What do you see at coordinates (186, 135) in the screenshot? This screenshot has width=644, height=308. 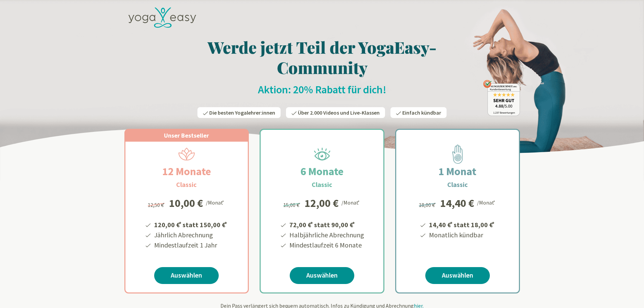 I see `span: Unser Bestseller` at bounding box center [186, 135].